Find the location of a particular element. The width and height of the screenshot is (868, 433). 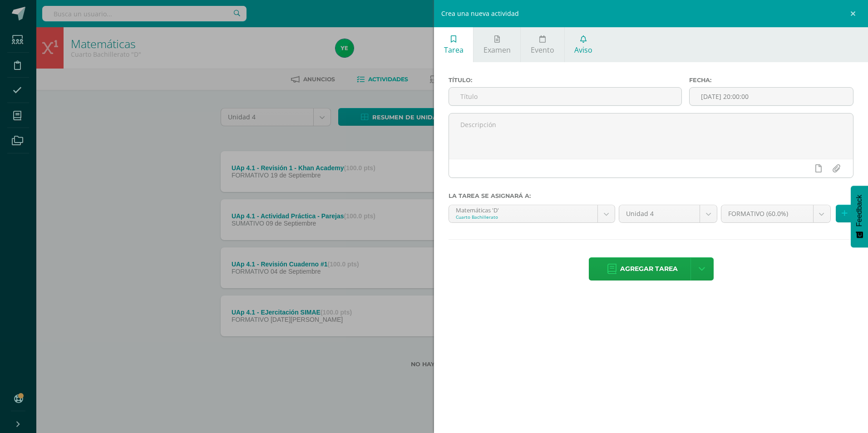

a: Evento is located at coordinates (542, 45).